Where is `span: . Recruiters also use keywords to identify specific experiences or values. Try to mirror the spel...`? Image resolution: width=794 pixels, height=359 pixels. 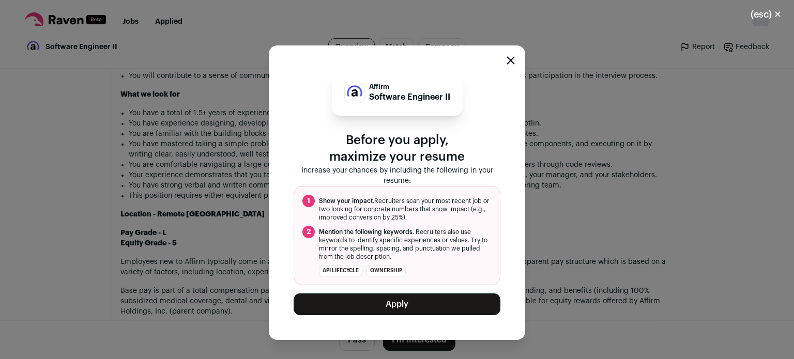 span: . Recruiters also use keywords to identify specific experiences or values. Try to mirror the spel... is located at coordinates (405, 244).